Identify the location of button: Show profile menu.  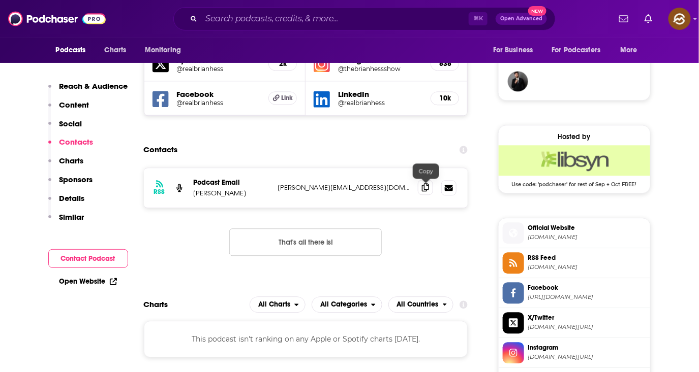
(679, 19).